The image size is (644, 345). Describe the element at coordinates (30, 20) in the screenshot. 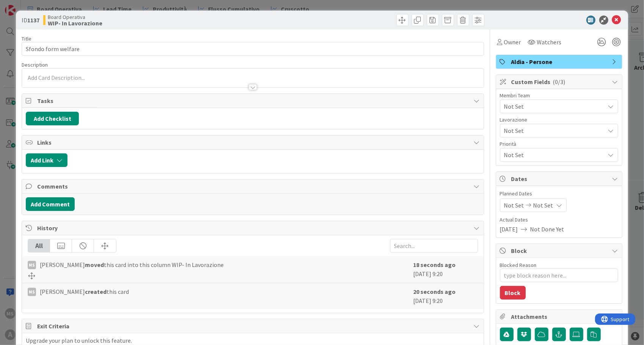

I see `span: ID` at that location.